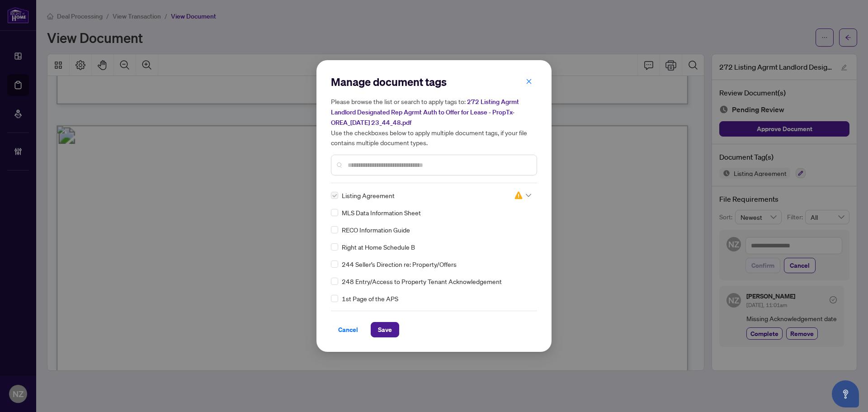 Image resolution: width=868 pixels, height=412 pixels. I want to click on button: Open asap, so click(845, 393).